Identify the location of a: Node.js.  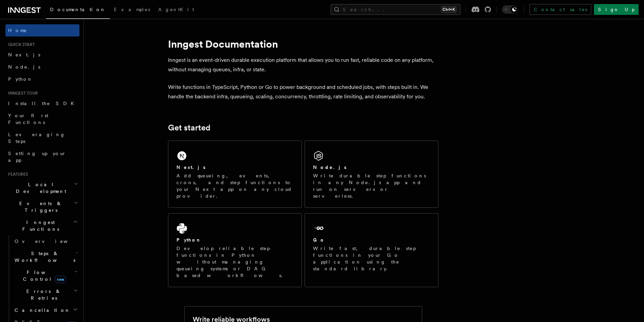
(42, 67).